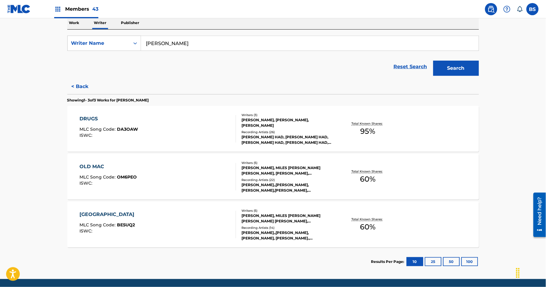 The height and width of the screenshot is (287, 546). I want to click on div: DRUGS, so click(109, 119).